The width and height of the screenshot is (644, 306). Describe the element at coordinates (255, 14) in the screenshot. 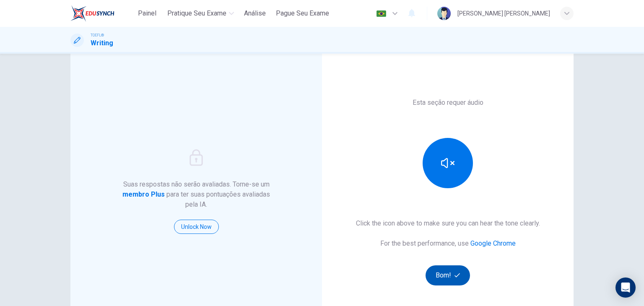

I see `span: Análise` at that location.